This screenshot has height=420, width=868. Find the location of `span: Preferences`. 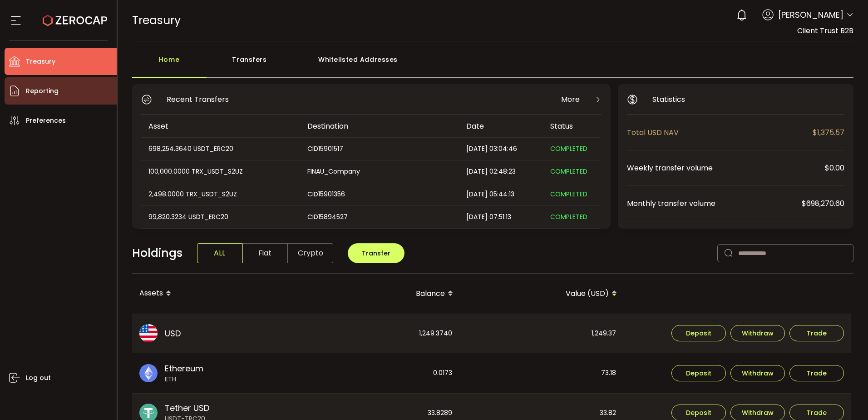

span: Preferences is located at coordinates (46, 121).